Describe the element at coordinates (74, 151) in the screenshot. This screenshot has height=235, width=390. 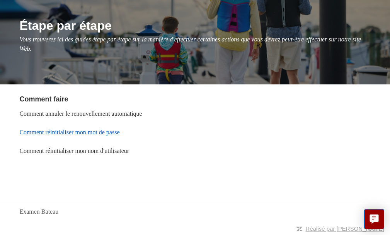
I see `a: Comment réinitialiser mon nom d'utilisateur` at that location.